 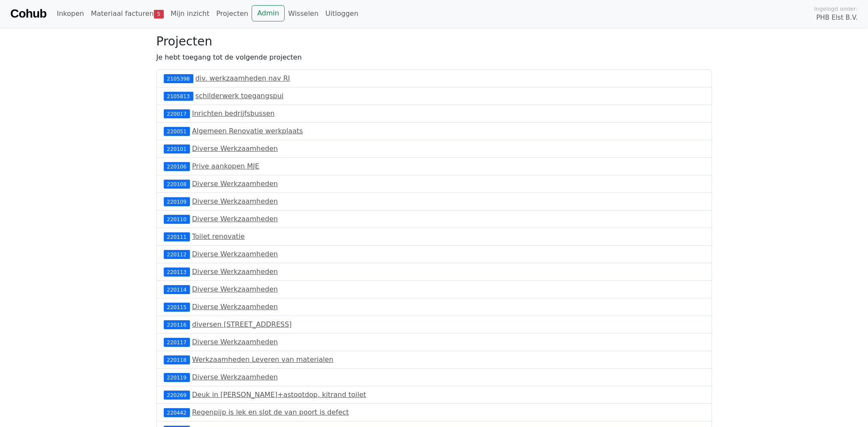 I want to click on div: 220111, so click(x=176, y=237).